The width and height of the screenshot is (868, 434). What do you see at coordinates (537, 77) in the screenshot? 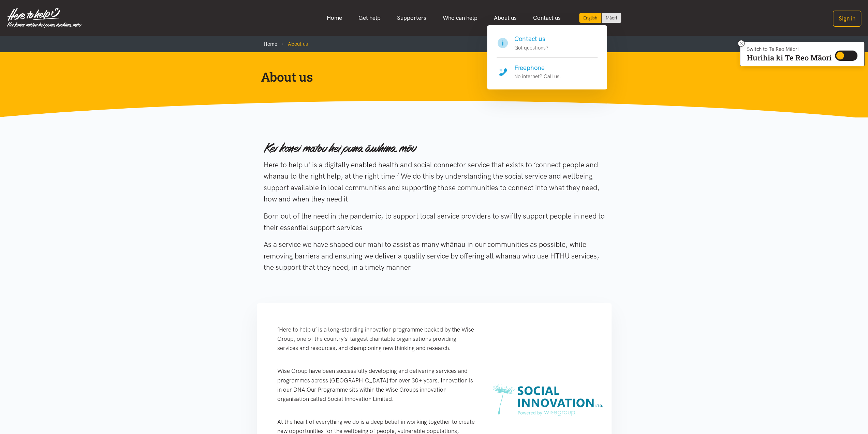
I see `p: No internet? Call us.` at bounding box center [537, 77].